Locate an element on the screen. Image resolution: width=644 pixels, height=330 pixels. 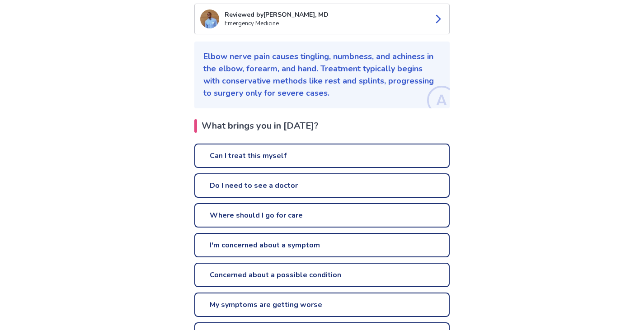
a: Can I treat this myself is located at coordinates (321, 156).